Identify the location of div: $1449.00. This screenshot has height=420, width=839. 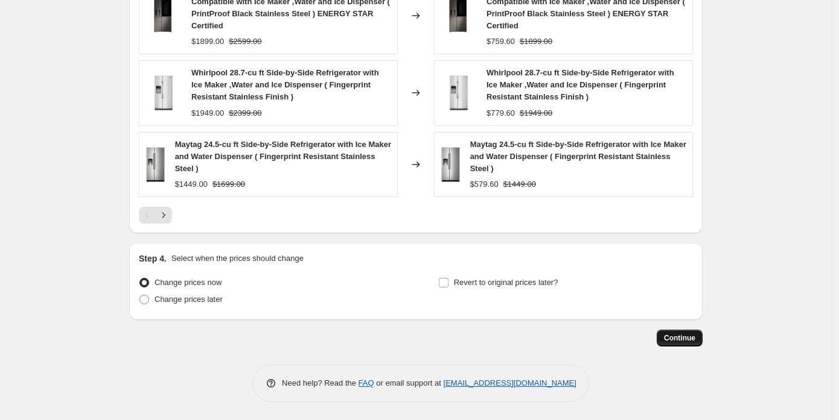
(191, 185).